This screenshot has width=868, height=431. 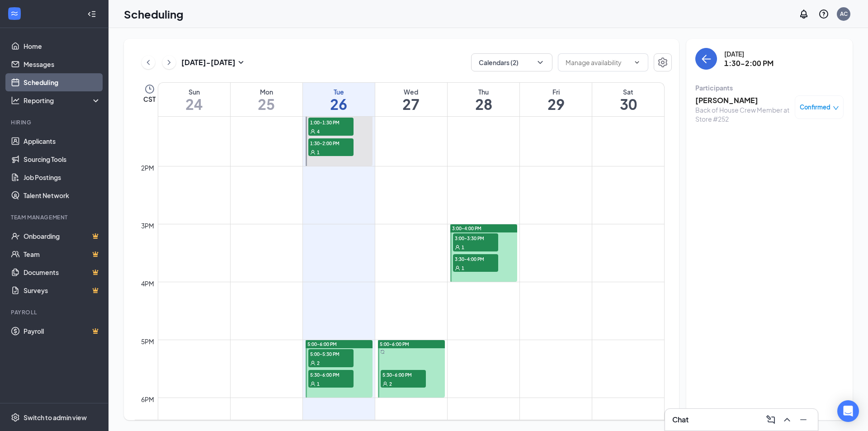 I want to click on div: Team Management, so click(x=55, y=217).